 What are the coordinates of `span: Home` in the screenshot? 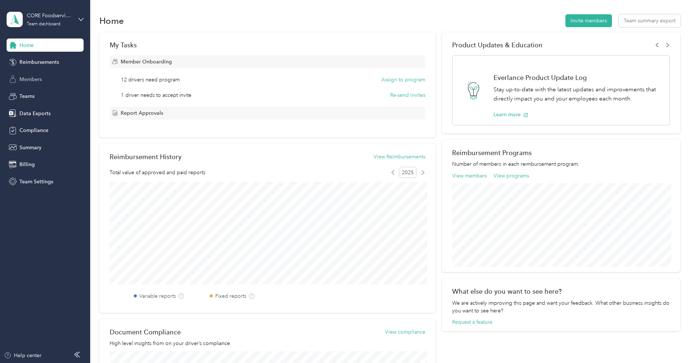 It's located at (26, 45).